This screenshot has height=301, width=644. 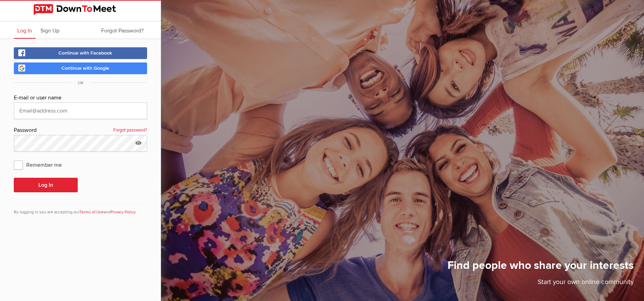 I want to click on input: Email@address.com, so click(x=80, y=111).